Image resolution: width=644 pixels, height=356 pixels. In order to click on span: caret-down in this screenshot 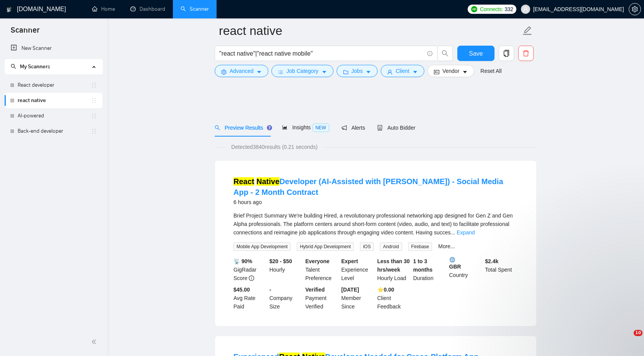, I will do `click(465, 72)`.